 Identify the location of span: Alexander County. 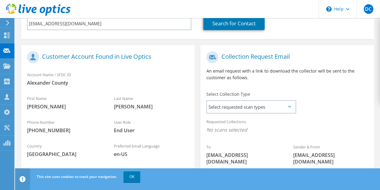
(108, 83).